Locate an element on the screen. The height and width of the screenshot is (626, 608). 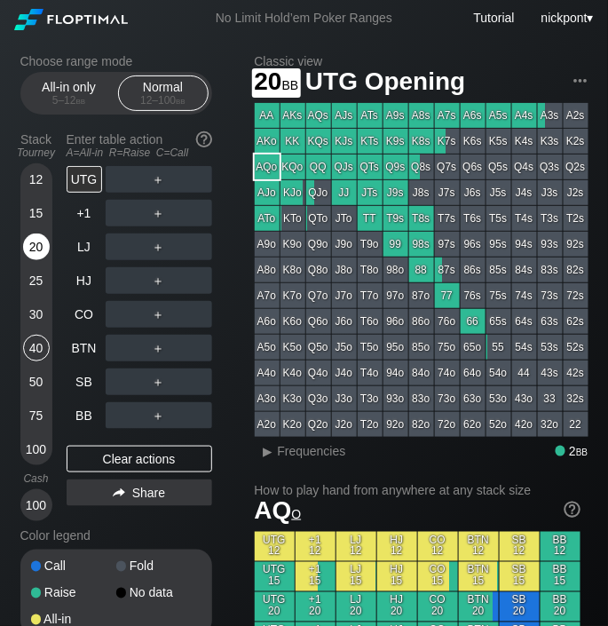
div: T2o is located at coordinates (370, 424).